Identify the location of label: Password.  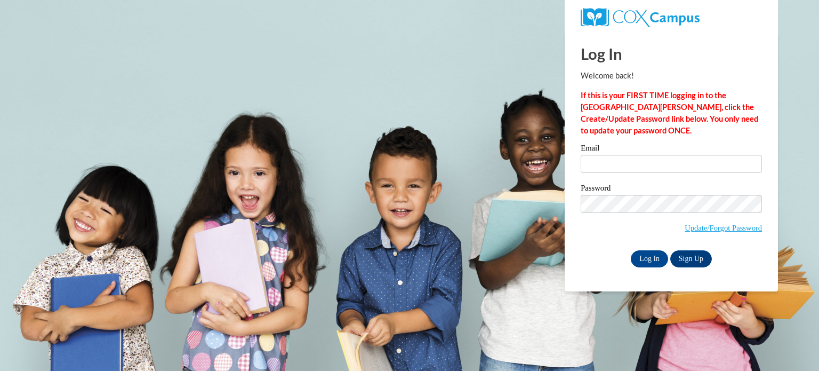
(672, 189).